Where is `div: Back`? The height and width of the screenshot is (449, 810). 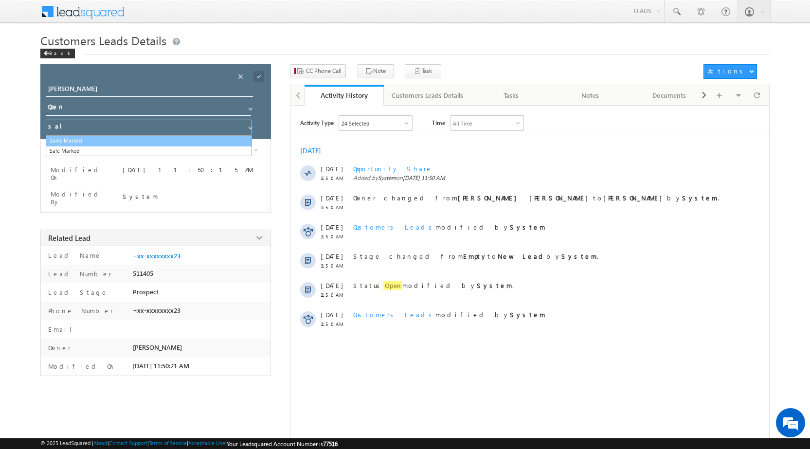
div: Back is located at coordinates (57, 54).